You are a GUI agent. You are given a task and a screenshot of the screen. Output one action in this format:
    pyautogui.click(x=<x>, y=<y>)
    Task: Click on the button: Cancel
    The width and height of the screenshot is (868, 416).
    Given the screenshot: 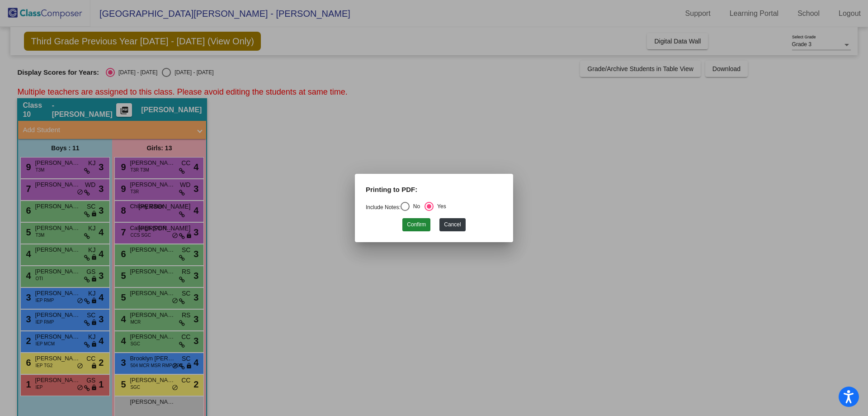 What is the action you would take?
    pyautogui.click(x=452, y=224)
    